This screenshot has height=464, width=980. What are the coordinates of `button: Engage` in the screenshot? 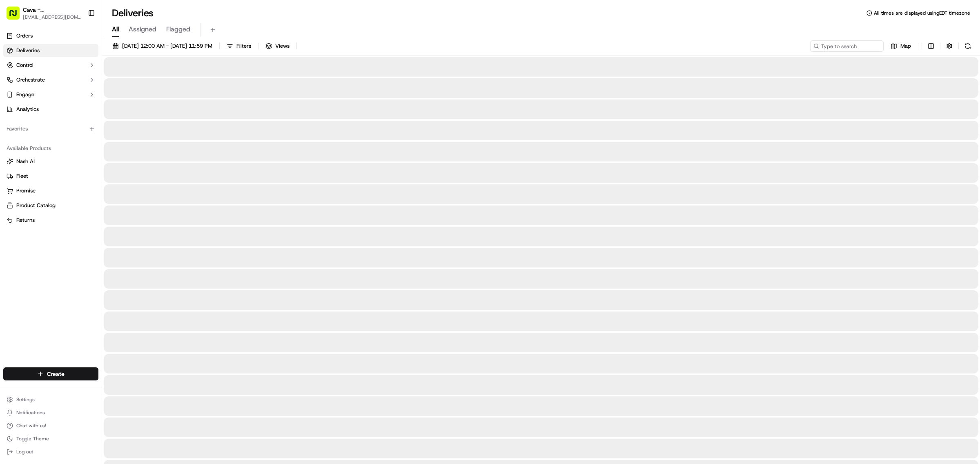 It's located at (51, 94).